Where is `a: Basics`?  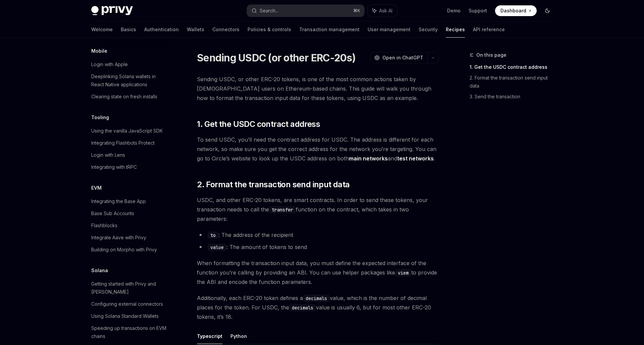
a: Basics is located at coordinates (128, 30).